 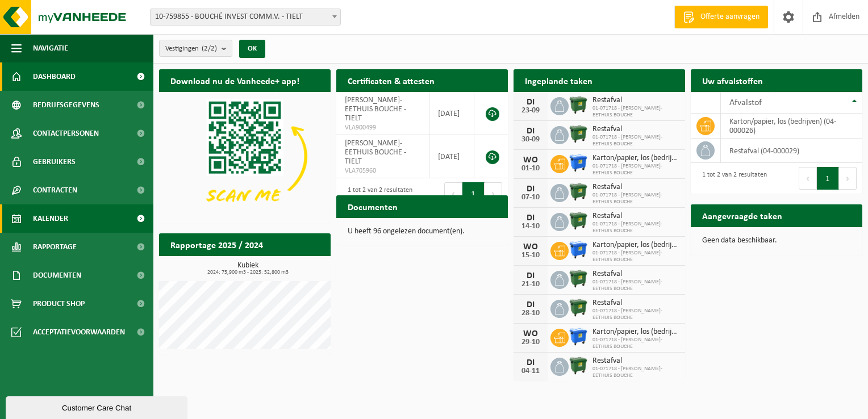 I want to click on td: karton/papier, los (bedrijven) (04-000026), so click(x=791, y=126).